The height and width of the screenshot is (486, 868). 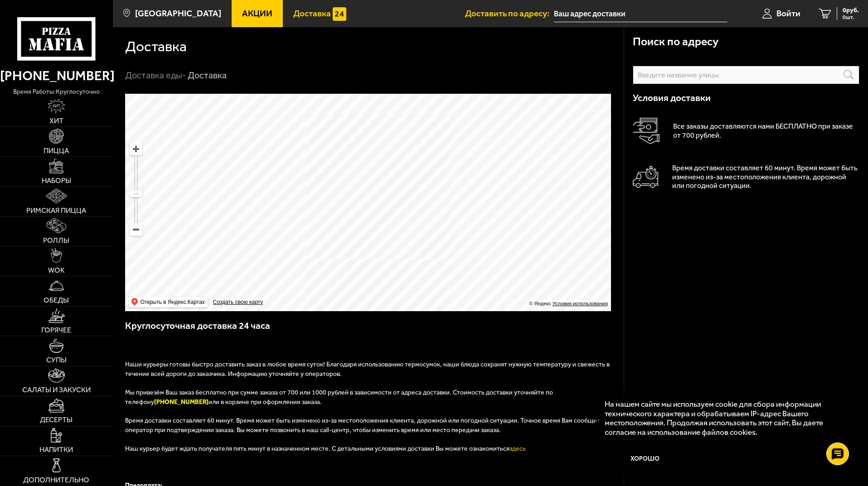 I want to click on span: Доставить по адресу:, so click(x=510, y=13).